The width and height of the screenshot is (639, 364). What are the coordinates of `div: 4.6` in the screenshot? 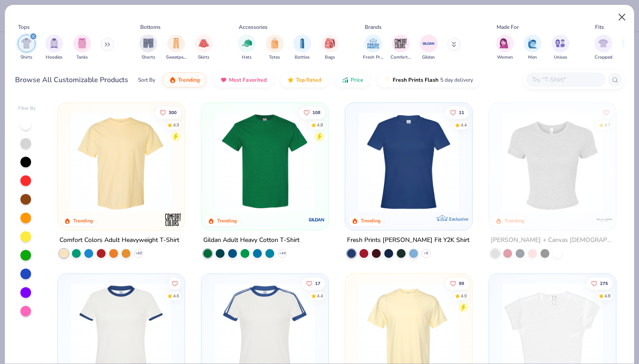 It's located at (176, 296).